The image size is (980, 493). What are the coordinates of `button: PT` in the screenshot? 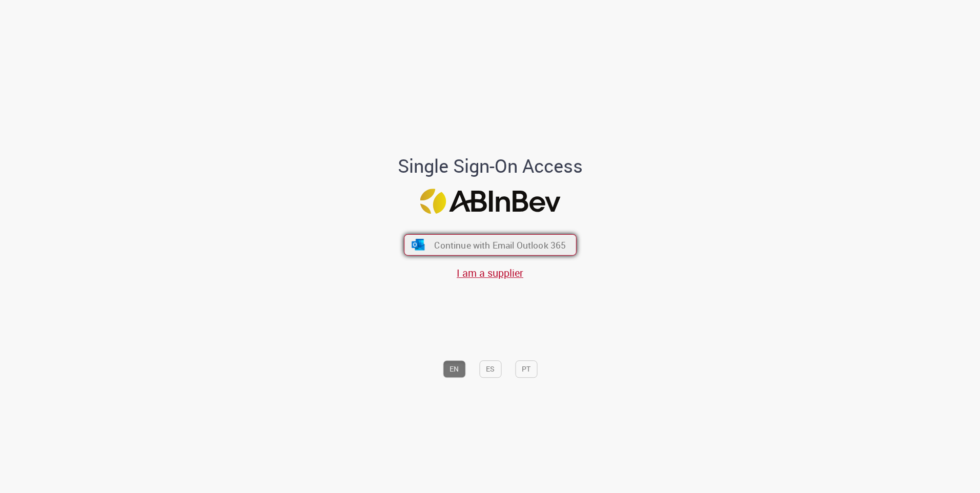 It's located at (526, 369).